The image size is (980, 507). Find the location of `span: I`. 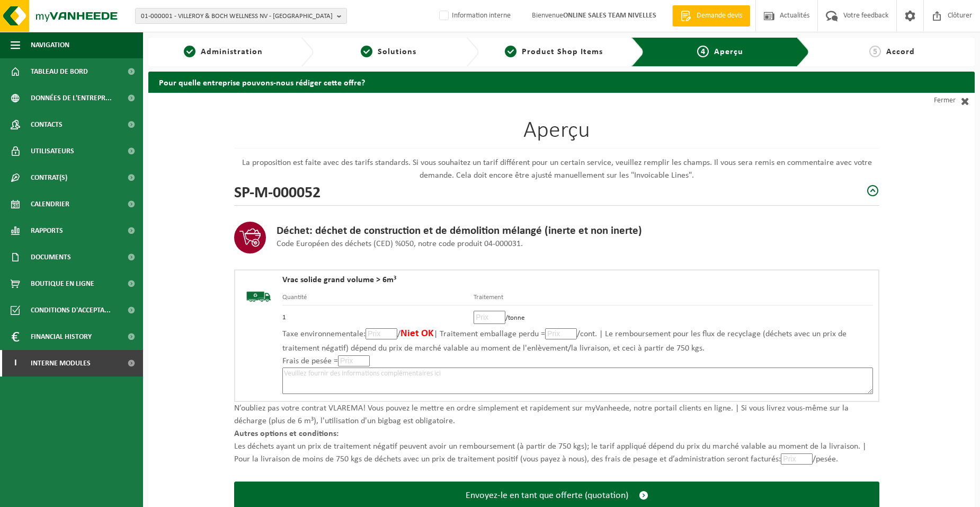

span: I is located at coordinates (15, 363).